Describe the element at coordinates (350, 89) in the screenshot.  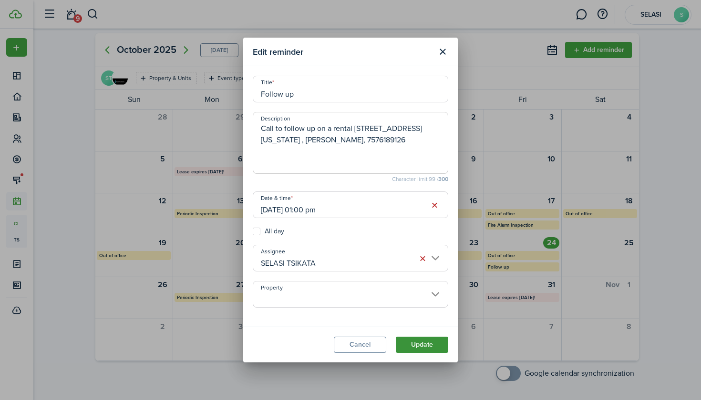
I see `input: Enter title` at that location.